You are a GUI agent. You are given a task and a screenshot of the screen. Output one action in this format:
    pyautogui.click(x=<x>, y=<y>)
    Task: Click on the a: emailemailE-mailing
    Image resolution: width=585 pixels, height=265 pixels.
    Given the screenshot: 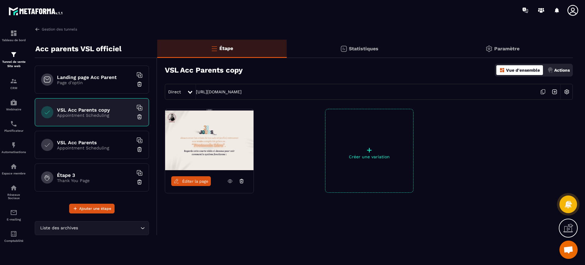 What is the action you would take?
    pyautogui.click(x=14, y=215)
    